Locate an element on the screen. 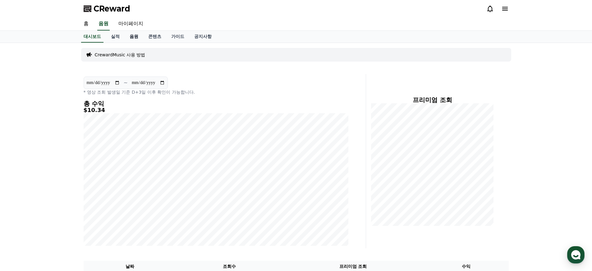 The height and width of the screenshot is (271, 592). a: 대화 is located at coordinates (61, 205).